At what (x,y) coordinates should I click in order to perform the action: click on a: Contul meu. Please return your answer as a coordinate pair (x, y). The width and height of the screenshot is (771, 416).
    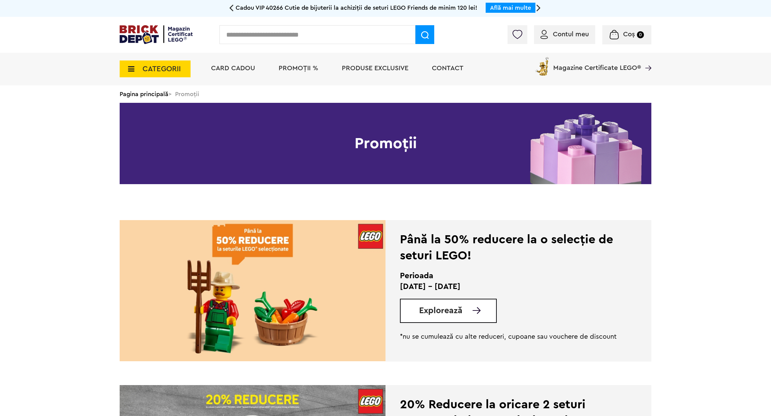
    Looking at the image, I should click on (564, 34).